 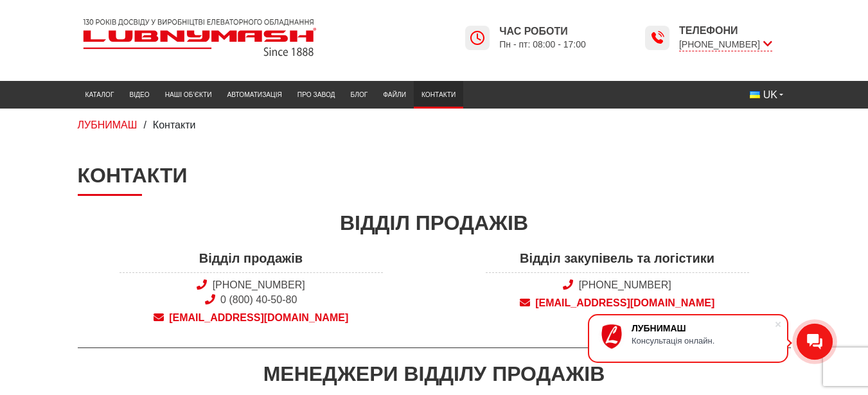 What do you see at coordinates (703, 341) in the screenshot?
I see `div: Консультація онлайн.` at bounding box center [703, 341].